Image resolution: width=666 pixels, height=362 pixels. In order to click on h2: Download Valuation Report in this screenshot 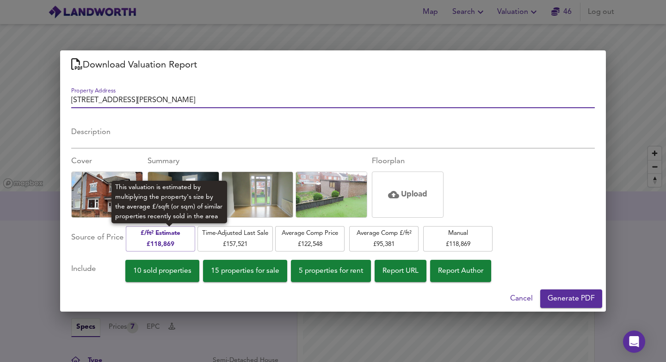, I will do `click(333, 65)`.